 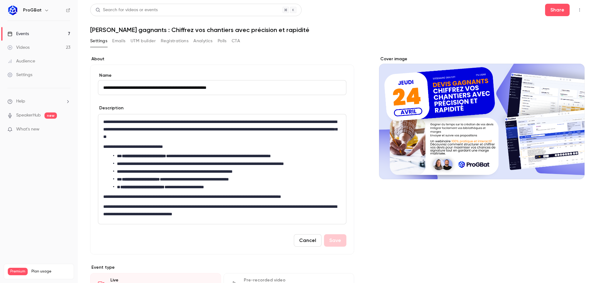 What do you see at coordinates (119, 41) in the screenshot?
I see `button: Emails` at bounding box center [119, 41].